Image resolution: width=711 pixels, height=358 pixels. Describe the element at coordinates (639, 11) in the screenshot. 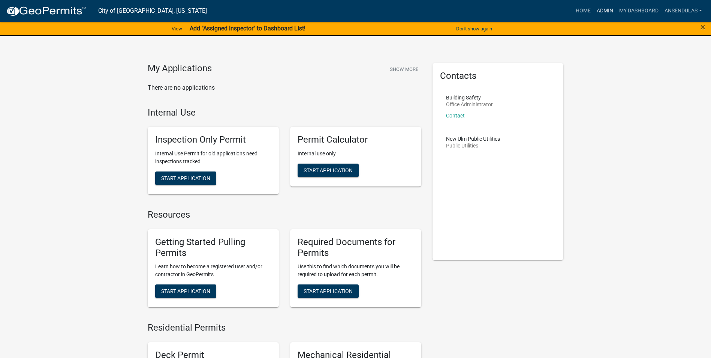

I see `a: My Dashboard` at that location.